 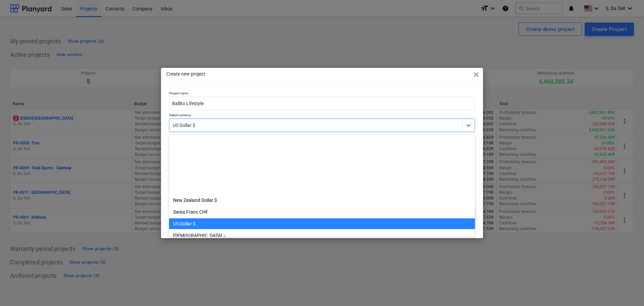 I want to click on p: Create new project, so click(x=186, y=74).